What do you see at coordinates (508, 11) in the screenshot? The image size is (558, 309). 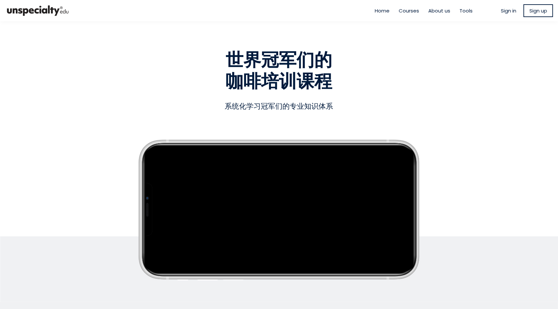 I see `a: Sign in` at bounding box center [508, 11].